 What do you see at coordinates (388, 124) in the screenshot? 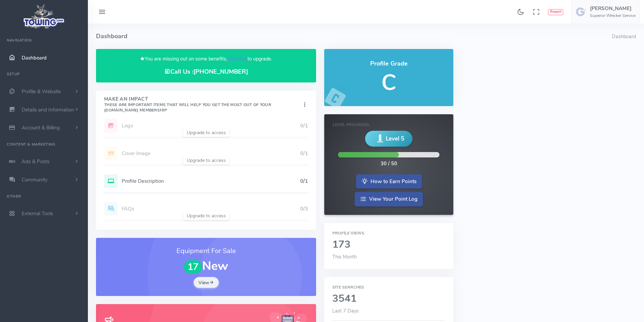
I see `h6: Level Progress` at bounding box center [388, 124].